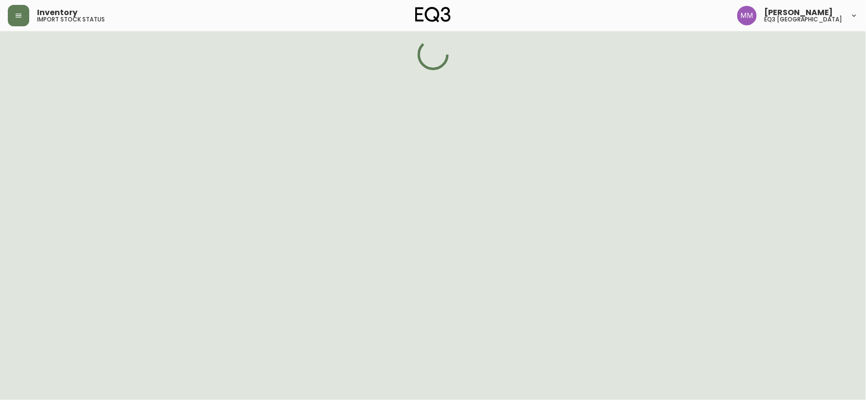  Describe the element at coordinates (747, 16) in the screenshot. I see `img: b124d21e3c5b19e4a2f2a57376a9c201` at that location.